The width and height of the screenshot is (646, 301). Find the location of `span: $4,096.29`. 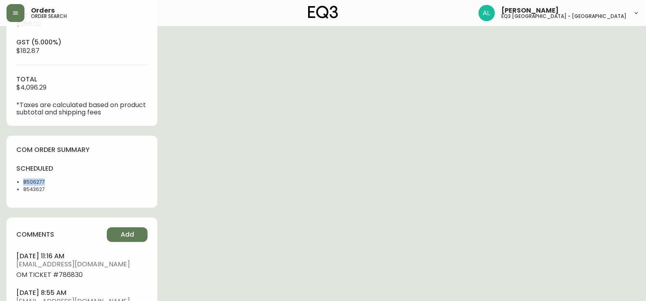

span: $4,096.29 is located at coordinates (31, 87).